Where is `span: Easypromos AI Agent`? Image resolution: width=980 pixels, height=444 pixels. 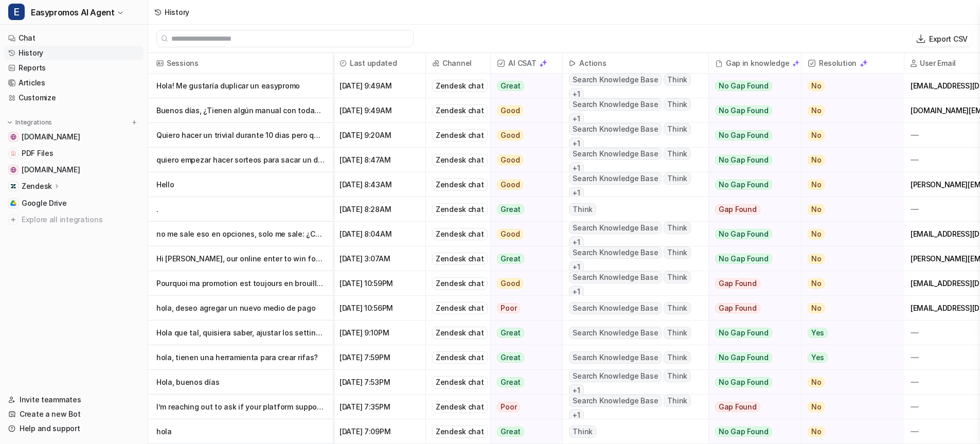 span: Easypromos AI Agent is located at coordinates (72, 12).